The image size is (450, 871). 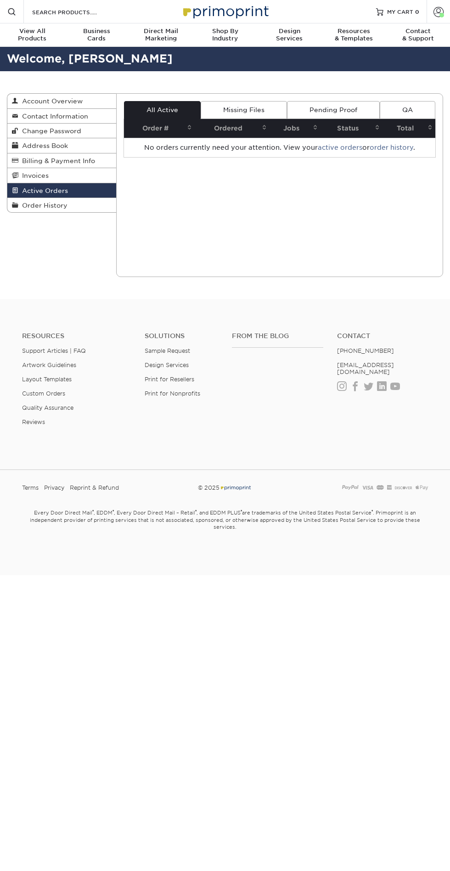 What do you see at coordinates (289, 31) in the screenshot?
I see `span: Design` at bounding box center [289, 31].